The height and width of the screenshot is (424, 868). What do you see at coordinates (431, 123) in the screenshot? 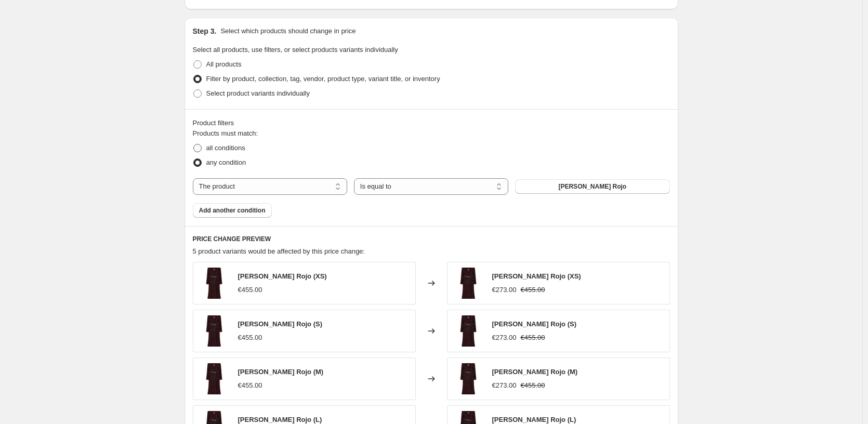
I see `div: Product filters` at bounding box center [431, 123].